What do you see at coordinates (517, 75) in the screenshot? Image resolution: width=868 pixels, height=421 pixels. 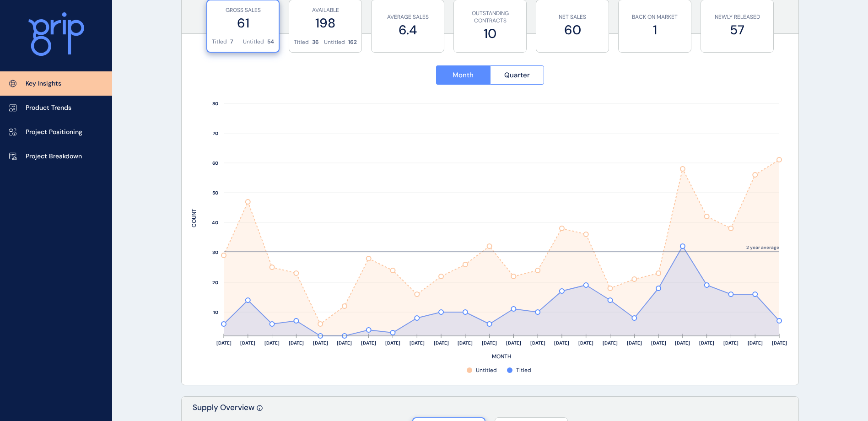 I see `button: Quarter` at bounding box center [517, 75].